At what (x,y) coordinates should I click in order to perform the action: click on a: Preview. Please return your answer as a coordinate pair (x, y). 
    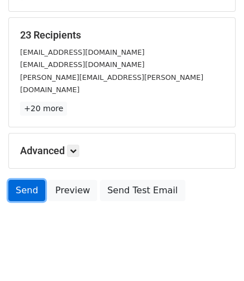
    Looking at the image, I should click on (73, 190).